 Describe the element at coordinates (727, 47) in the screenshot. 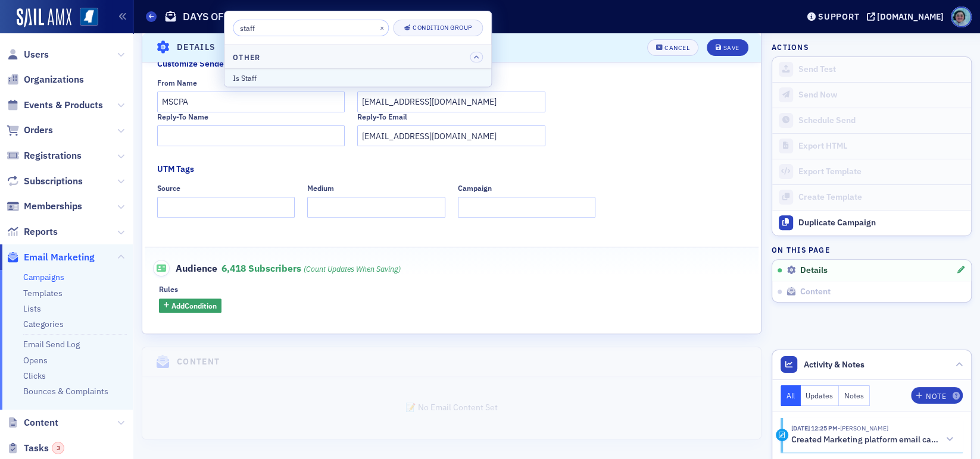

I see `button: Save` at that location.